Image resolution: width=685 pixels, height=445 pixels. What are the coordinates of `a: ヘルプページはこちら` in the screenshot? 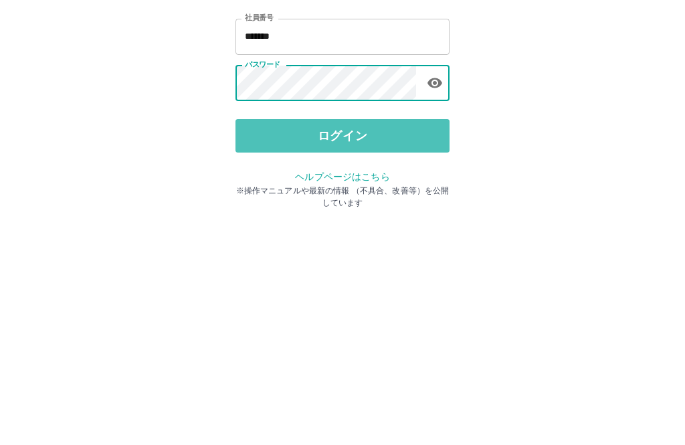 It's located at (342, 289).